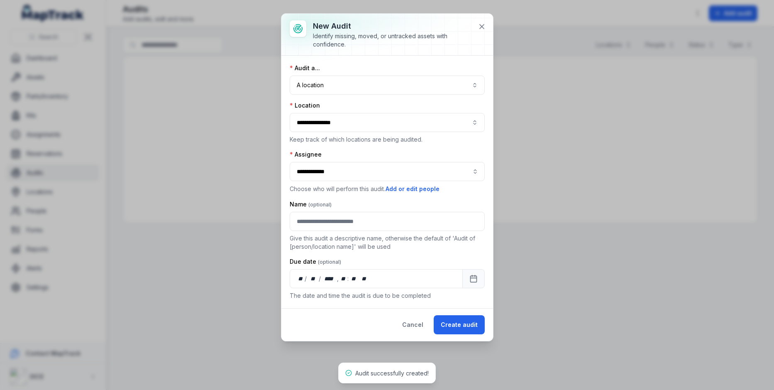 This screenshot has height=390, width=774. Describe the element at coordinates (301, 278) in the screenshot. I see `div: day,` at that location.